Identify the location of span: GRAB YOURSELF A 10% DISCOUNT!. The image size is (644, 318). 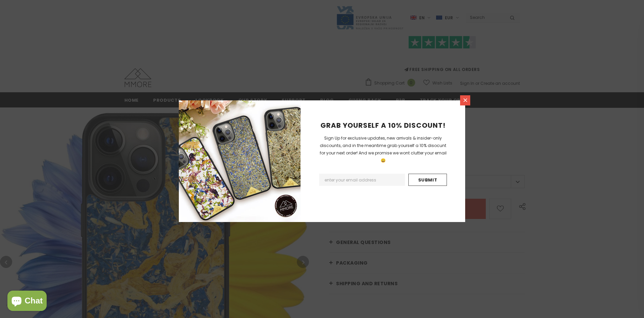
(383, 125).